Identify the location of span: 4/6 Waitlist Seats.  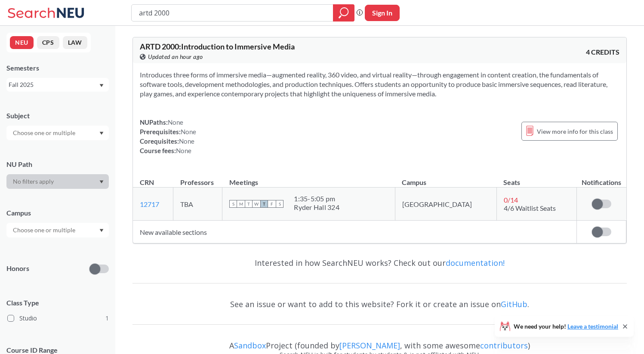
(530, 208).